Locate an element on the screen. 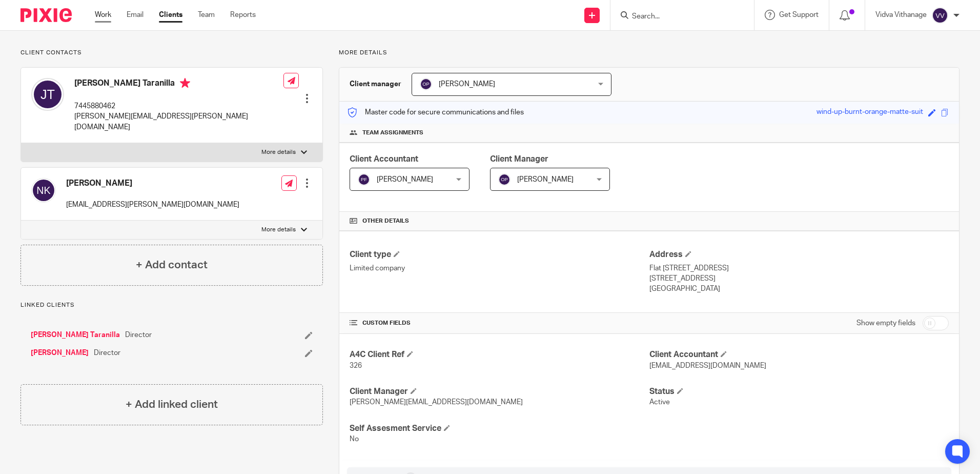 The image size is (980, 474). p: Linked clients is located at coordinates (172, 305).